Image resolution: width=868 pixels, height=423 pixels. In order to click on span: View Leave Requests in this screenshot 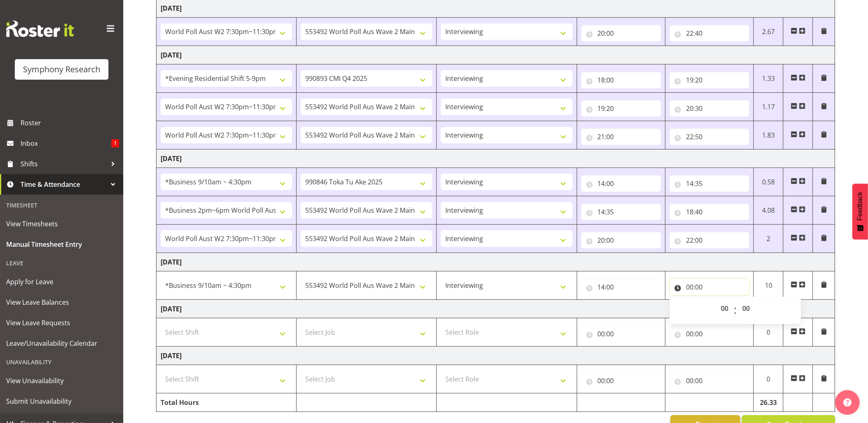, I will do `click(62, 323)`.